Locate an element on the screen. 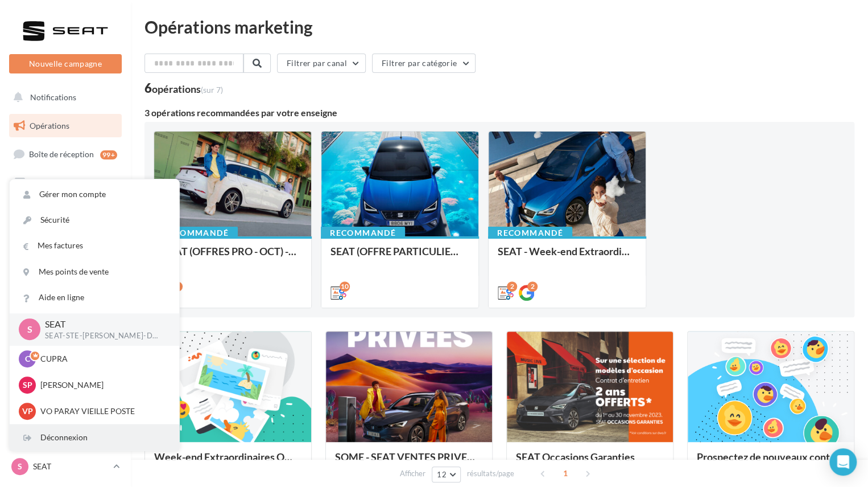 Image resolution: width=868 pixels, height=487 pixels. div: SEAT (OFFRE PARTICULIER - OCT) - SOCIAL MEDIA is located at coordinates (400, 257).